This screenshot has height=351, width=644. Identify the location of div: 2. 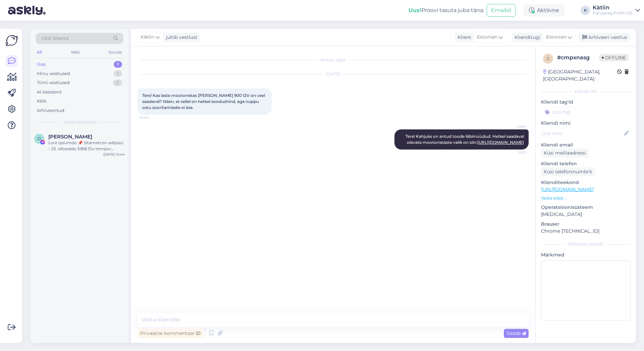
(118, 83).